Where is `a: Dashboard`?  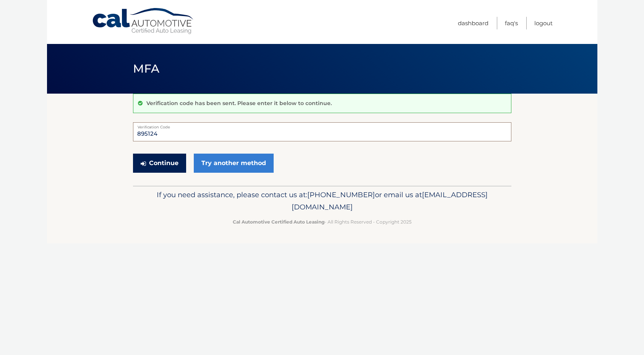 a: Dashboard is located at coordinates (473, 23).